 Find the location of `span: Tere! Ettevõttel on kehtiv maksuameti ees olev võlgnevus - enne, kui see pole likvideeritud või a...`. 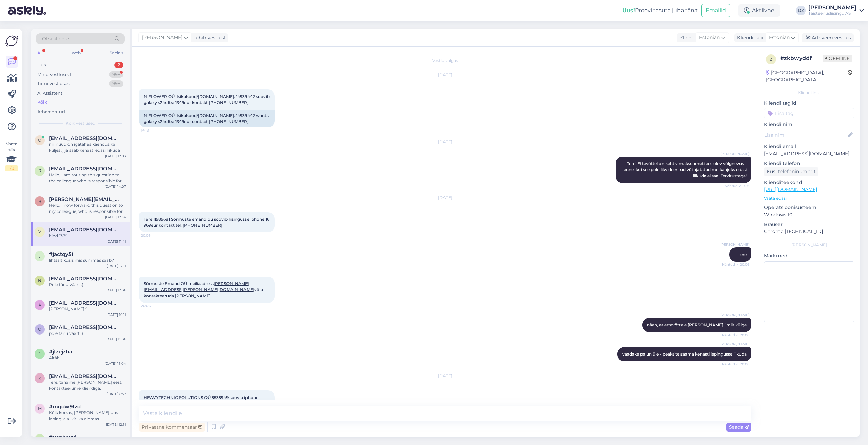

span: Tere! Ettevõttel on kehtiv maksuameti ees olev võlgnevus - enne, kui see pole likvideeritud või a... is located at coordinates (686, 170).